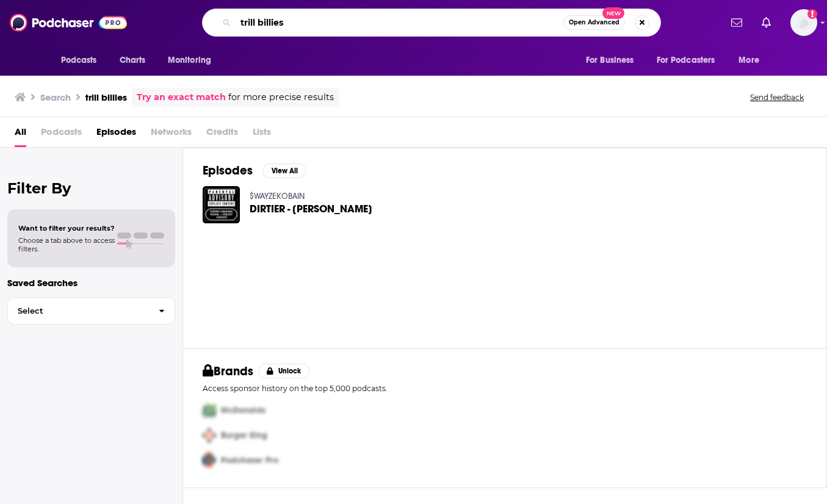  Describe the element at coordinates (106, 97) in the screenshot. I see `h3: trill billies` at that location.